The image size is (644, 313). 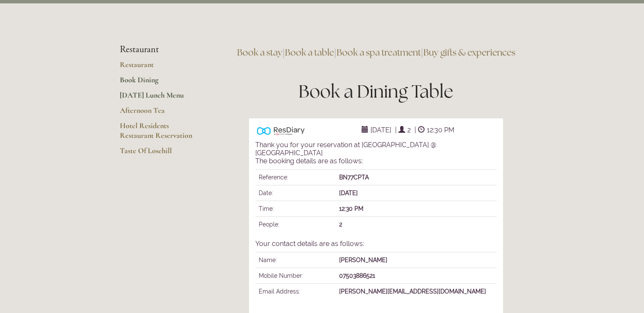 I want to click on td: Time:, so click(x=296, y=208).